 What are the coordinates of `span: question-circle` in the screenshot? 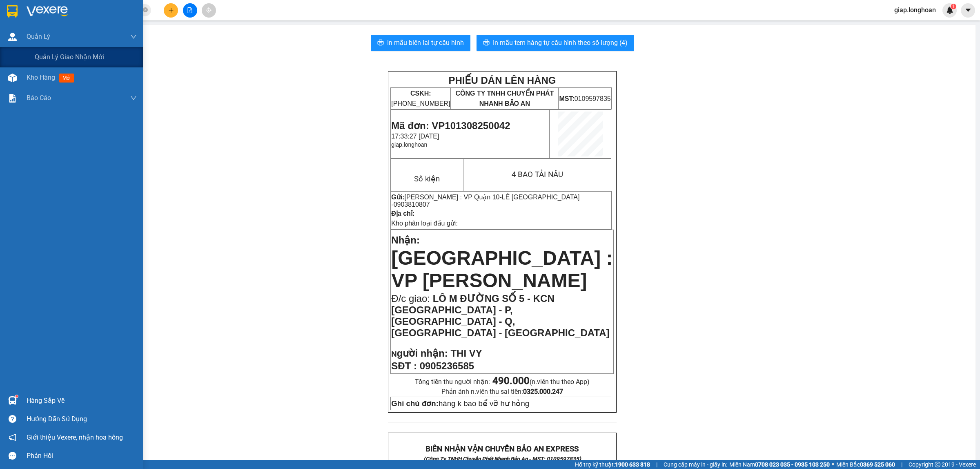 It's located at (12, 419).